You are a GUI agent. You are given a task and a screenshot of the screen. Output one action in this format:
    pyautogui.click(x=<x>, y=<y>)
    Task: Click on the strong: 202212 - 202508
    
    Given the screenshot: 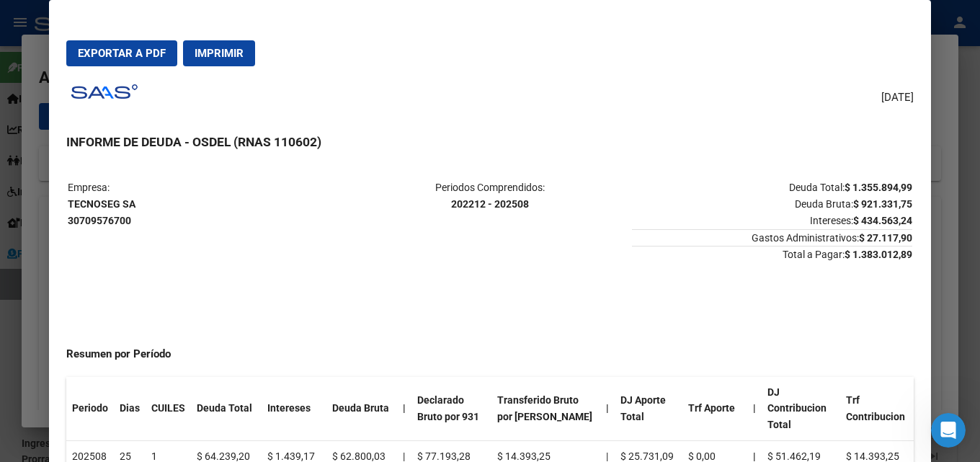 What is the action you would take?
    pyautogui.click(x=490, y=204)
    